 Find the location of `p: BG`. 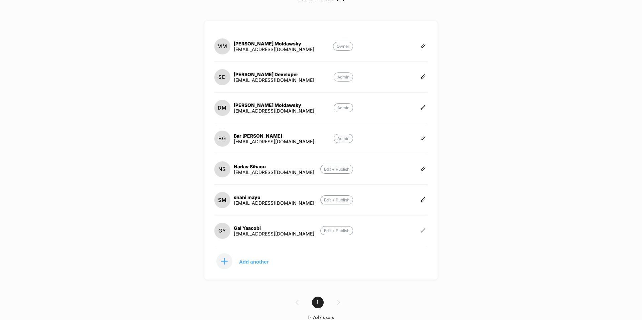

p: BG is located at coordinates (222, 138).